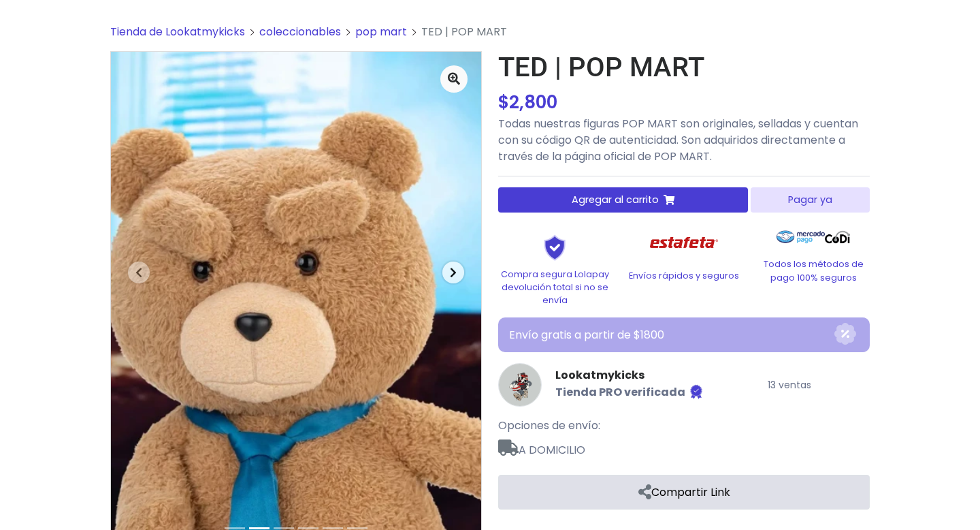 The image size is (980, 530). What do you see at coordinates (684, 141) in the screenshot?
I see `p: Todas nuestras figuras POP MART son originales, selladas y cuentan con su código QR de autenticid...` at bounding box center [684, 141].